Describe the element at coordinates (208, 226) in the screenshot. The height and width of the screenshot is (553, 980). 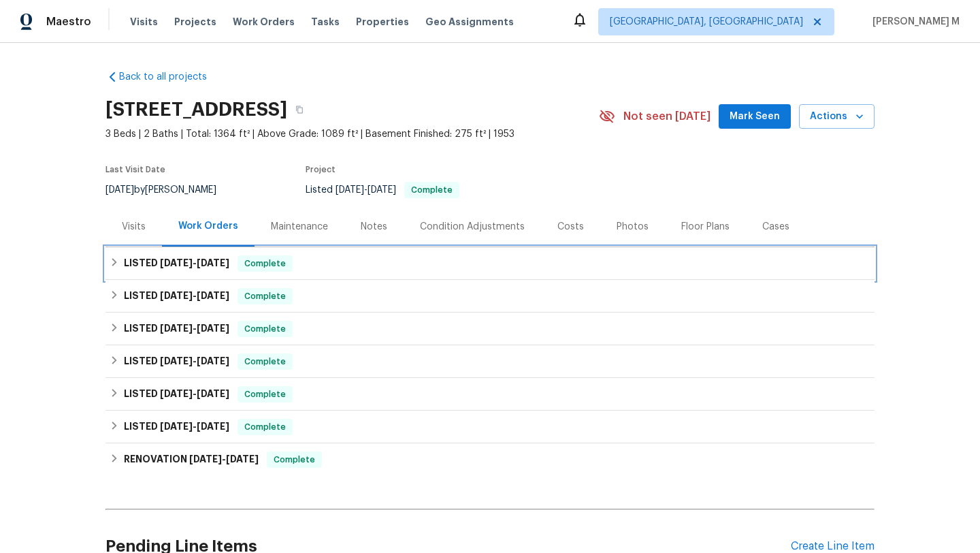
I see `div: Work Orders` at that location.